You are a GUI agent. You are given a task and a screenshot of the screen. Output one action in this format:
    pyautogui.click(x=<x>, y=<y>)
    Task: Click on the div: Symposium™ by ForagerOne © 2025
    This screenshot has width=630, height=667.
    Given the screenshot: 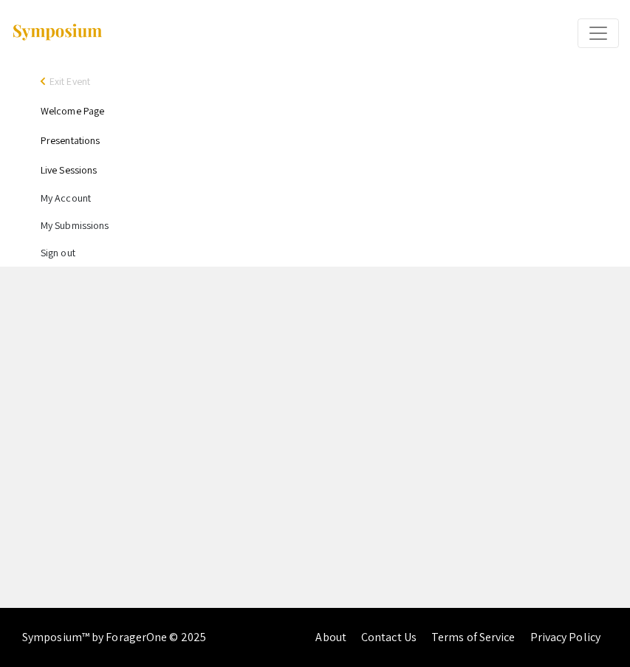 What is the action you would take?
    pyautogui.click(x=114, y=637)
    